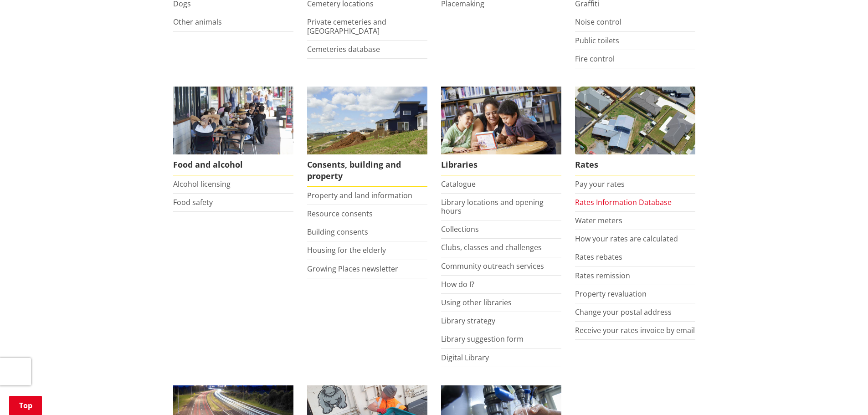 Image resolution: width=868 pixels, height=415 pixels. I want to click on a: Digital Library, so click(465, 358).